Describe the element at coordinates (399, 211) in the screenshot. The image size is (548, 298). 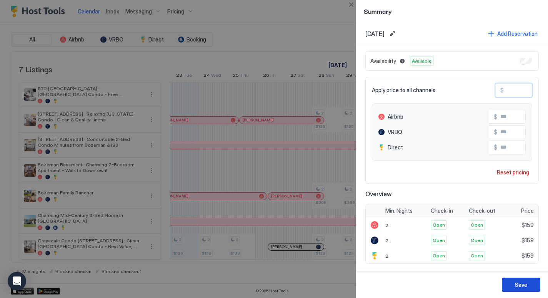
I see `span: Min. Nights` at that location.